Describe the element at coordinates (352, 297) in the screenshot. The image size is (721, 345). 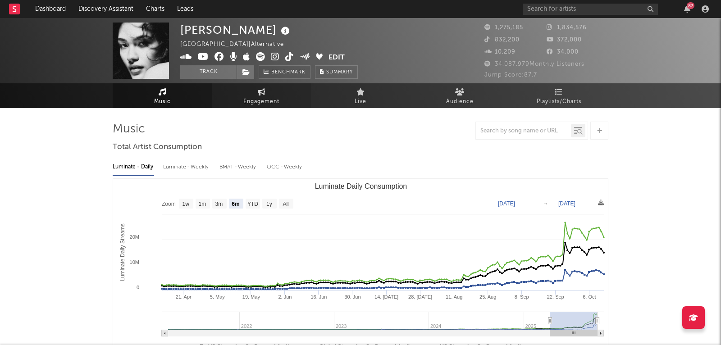
I see `text: 30. Jun` at that location.